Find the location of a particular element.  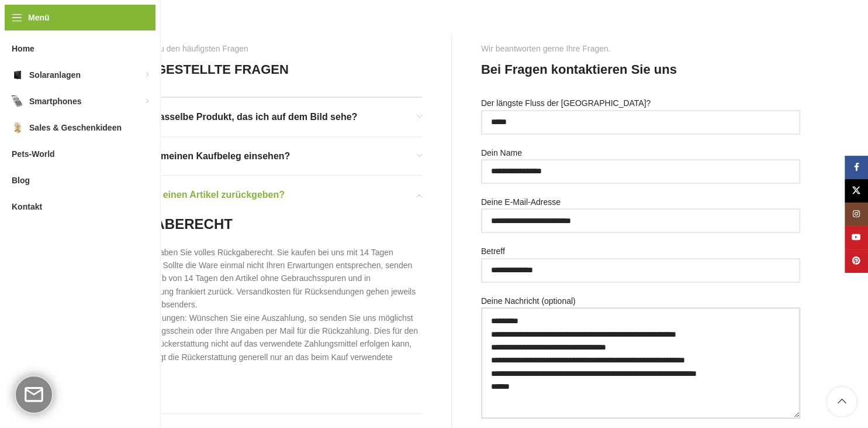

img: Solaranlagen is located at coordinates (17, 75).